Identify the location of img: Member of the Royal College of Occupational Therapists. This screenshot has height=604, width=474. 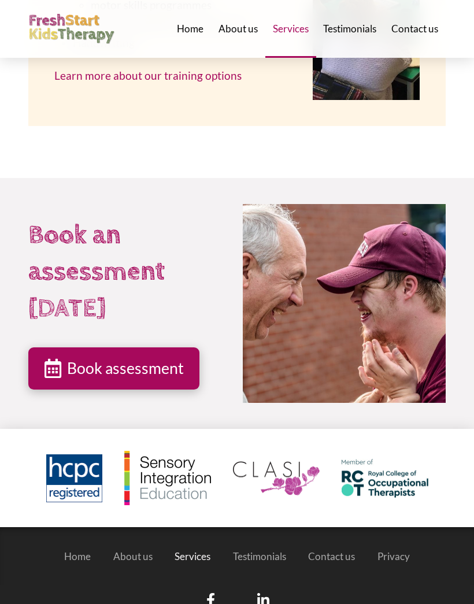
(385, 479).